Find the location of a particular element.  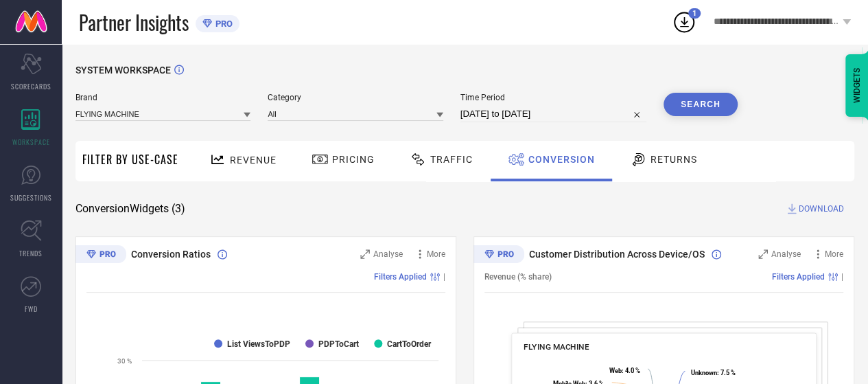

span: Time Period is located at coordinates (553, 97).